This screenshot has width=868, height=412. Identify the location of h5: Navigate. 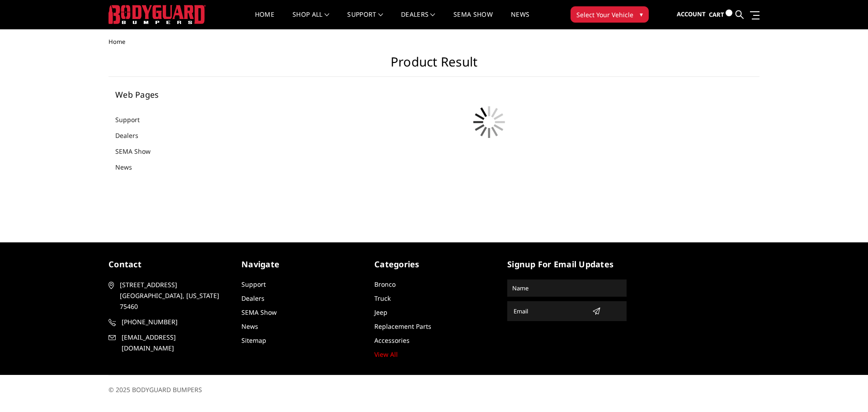
(301, 264).